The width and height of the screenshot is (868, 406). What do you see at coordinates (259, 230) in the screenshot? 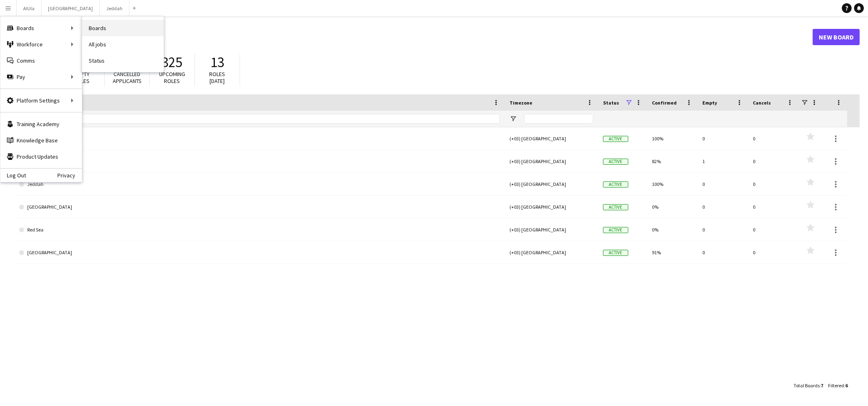
I see `a: Red Sea` at bounding box center [259, 230].